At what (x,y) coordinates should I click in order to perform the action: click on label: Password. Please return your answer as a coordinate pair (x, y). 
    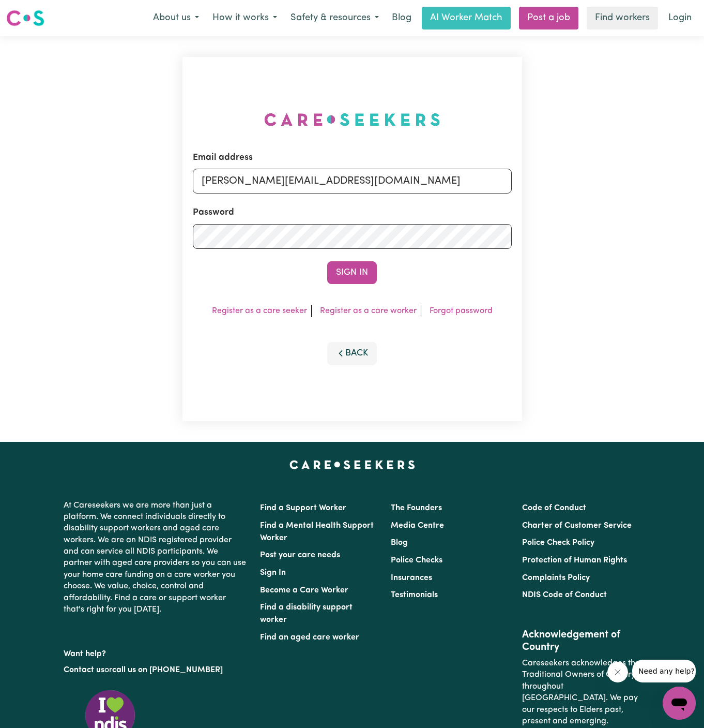
    Looking at the image, I should click on (214, 213).